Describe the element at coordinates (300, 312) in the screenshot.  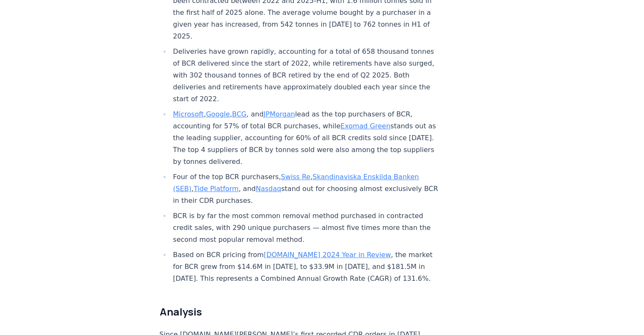
I see `h2: Analysis` at that location.